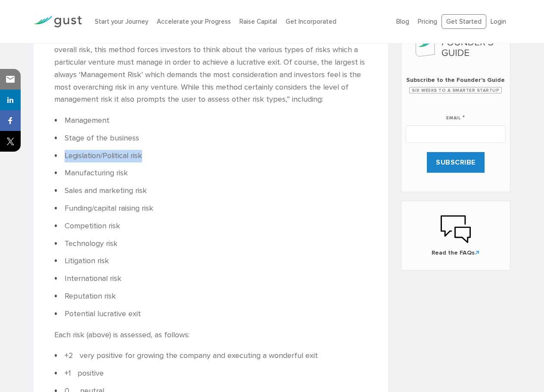 The width and height of the screenshot is (544, 392). I want to click on li: Potential lucrative exit, so click(211, 314).